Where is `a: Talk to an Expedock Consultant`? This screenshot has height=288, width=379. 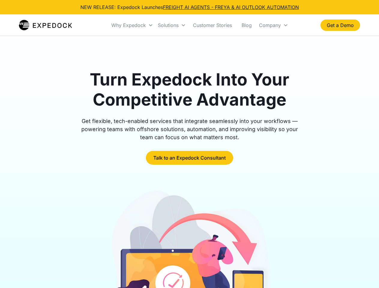 a: Talk to an Expedock Consultant is located at coordinates (190, 158).